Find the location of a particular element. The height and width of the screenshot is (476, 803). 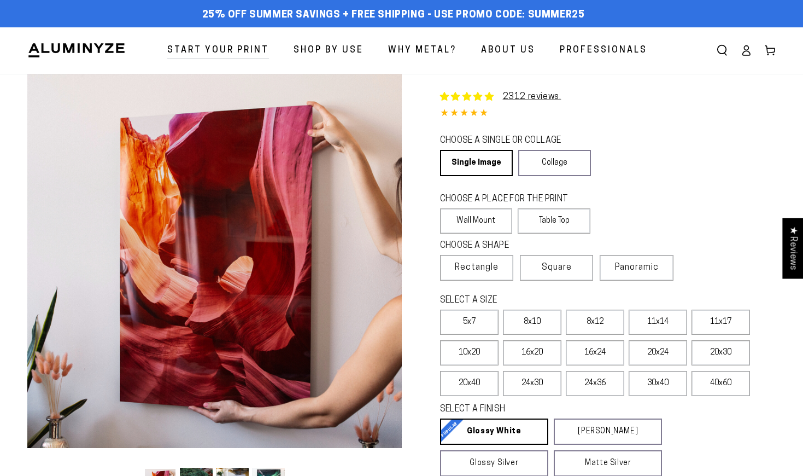

label: 40x60 is located at coordinates (721, 383).